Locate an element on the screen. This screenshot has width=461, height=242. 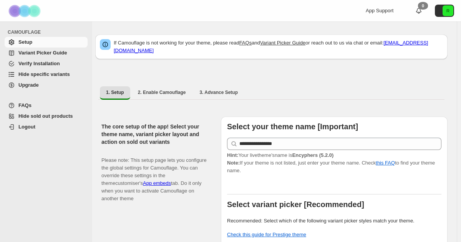
span: Avatar with initials R is located at coordinates (448, 11).